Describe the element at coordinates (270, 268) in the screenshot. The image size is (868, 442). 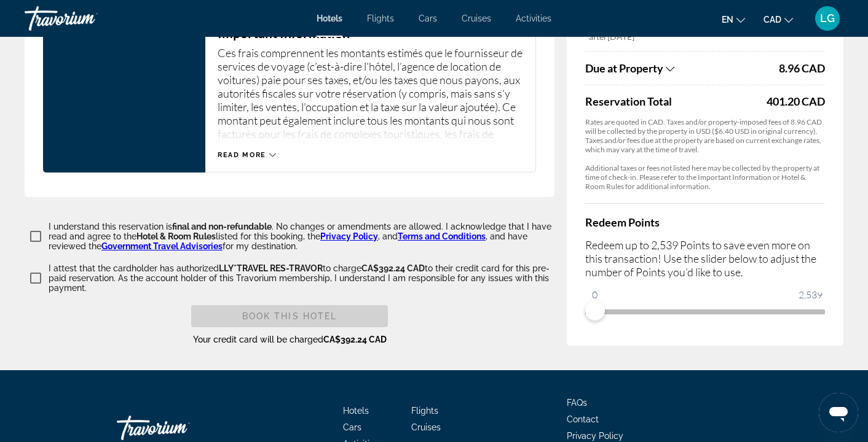
I see `span: LLY*TRAVEL RES-TRAVOR` at that location.